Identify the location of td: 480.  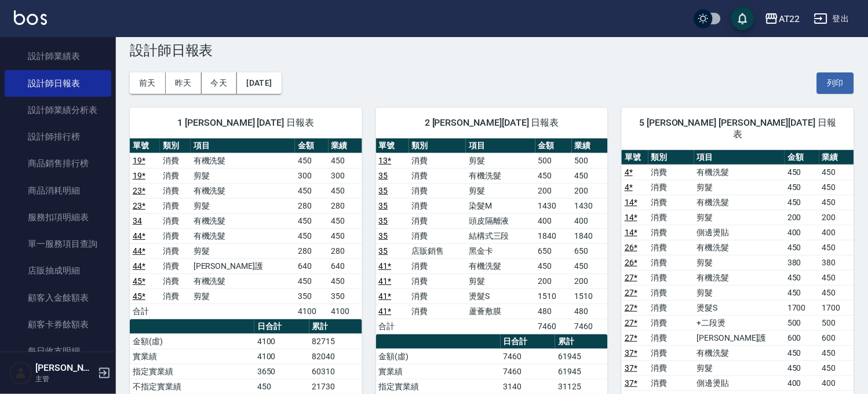
(590, 311).